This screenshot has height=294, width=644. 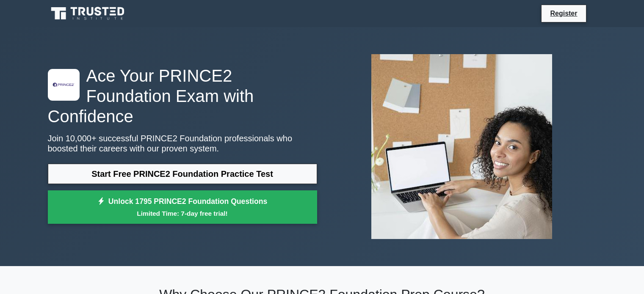 What do you see at coordinates (183, 96) in the screenshot?
I see `h1: Ace Your PRINCE2 Foundation Exam with Confidence` at bounding box center [183, 96].